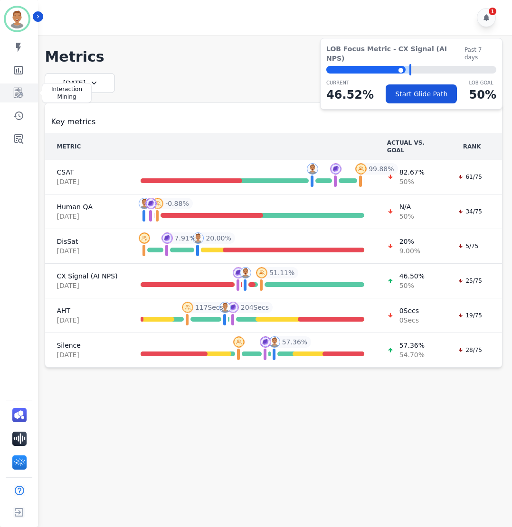 Image resolution: width=512 pixels, height=527 pixels. I want to click on div: 5/75, so click(467, 246).